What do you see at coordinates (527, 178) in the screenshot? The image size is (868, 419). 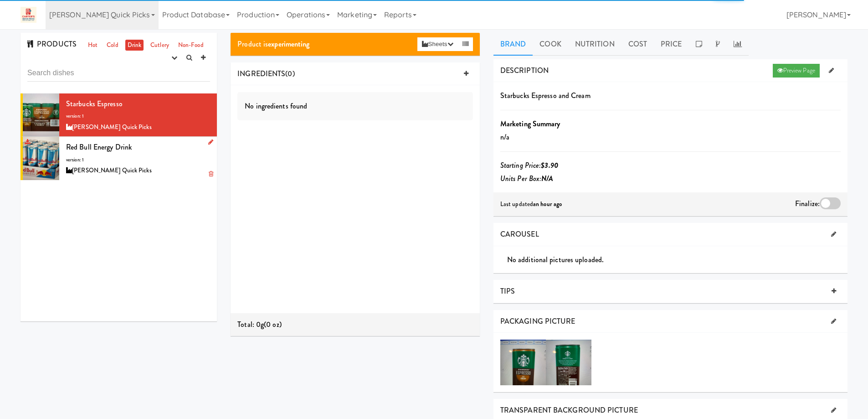 I see `i: Units Per Box:` at bounding box center [527, 178].